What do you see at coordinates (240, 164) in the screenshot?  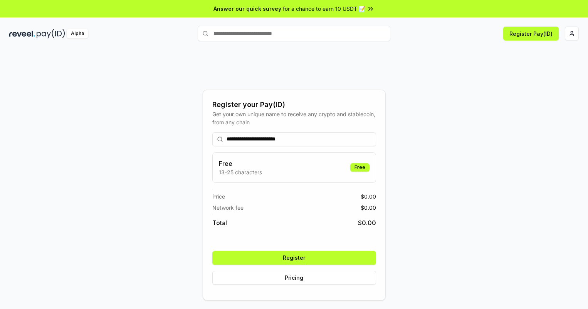 I see `h3: Free` at bounding box center [240, 164].